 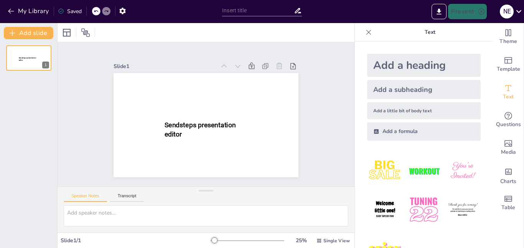 What do you see at coordinates (424, 131) in the screenshot?
I see `div: Add a formula` at bounding box center [424, 131].